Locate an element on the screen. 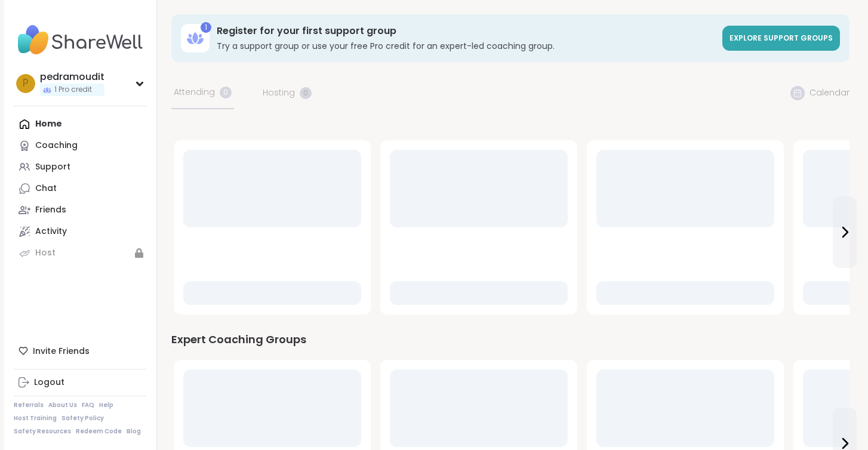  a: Explore support groups is located at coordinates (780, 38).